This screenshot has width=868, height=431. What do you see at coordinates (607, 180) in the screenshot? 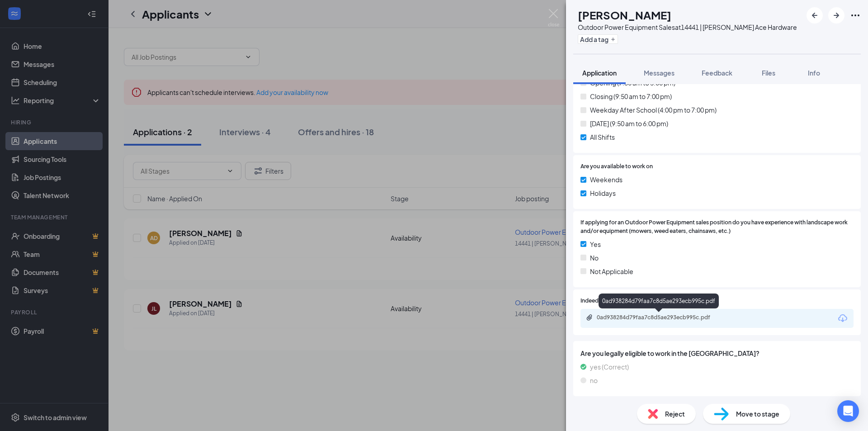
I see `span: Weekends` at bounding box center [607, 180].